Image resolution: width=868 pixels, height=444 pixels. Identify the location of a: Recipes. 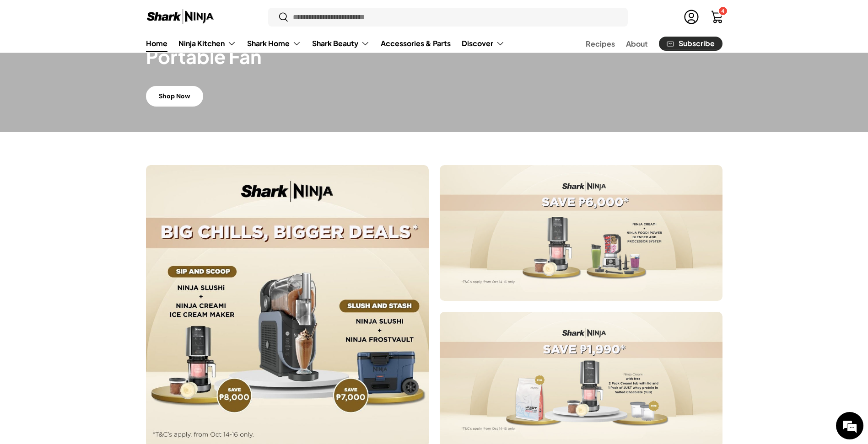
(601, 44).